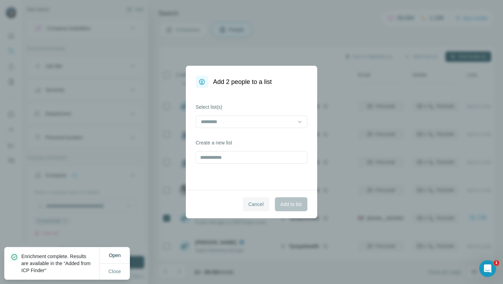  I want to click on label: Create a new list, so click(251, 142).